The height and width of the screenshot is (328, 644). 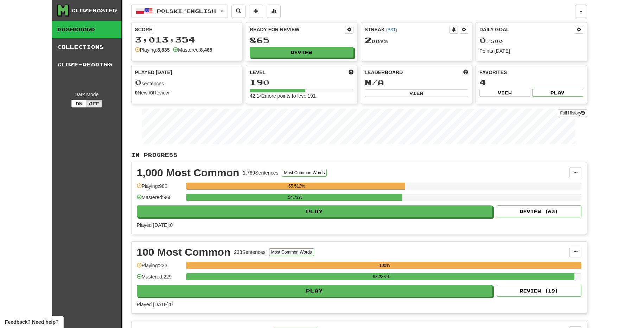 I want to click on div: 1,000 Most Common, so click(x=188, y=173).